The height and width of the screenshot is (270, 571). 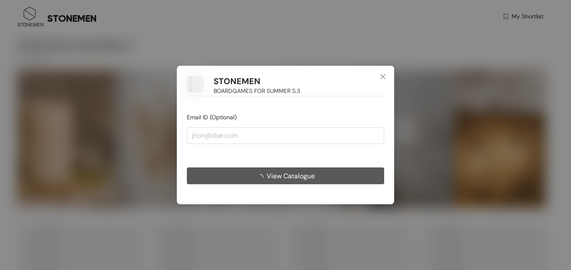 What do you see at coordinates (285, 176) in the screenshot?
I see `button: View Catalogue` at bounding box center [285, 176].